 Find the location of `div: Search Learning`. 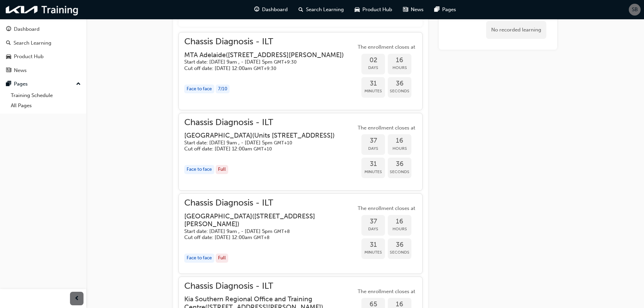

div: Search Learning is located at coordinates (33, 43).